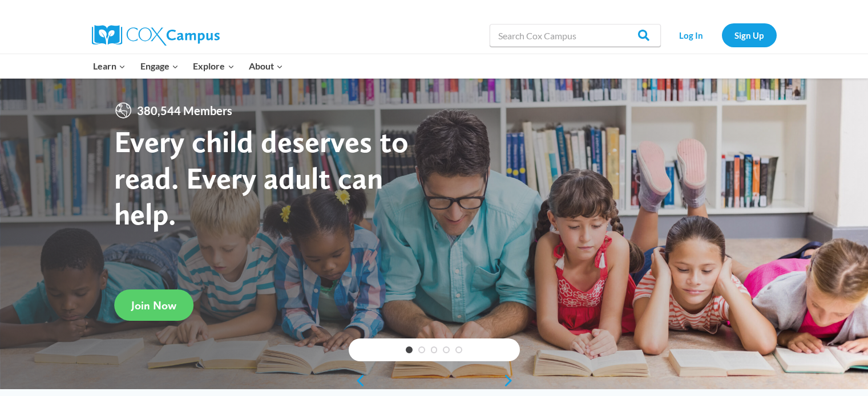 The height and width of the screenshot is (396, 868). What do you see at coordinates (409, 350) in the screenshot?
I see `a: 1` at bounding box center [409, 350].